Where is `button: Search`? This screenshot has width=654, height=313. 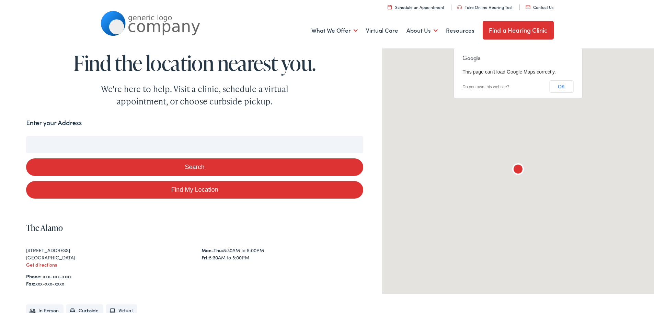
button: Search is located at coordinates (194, 167).